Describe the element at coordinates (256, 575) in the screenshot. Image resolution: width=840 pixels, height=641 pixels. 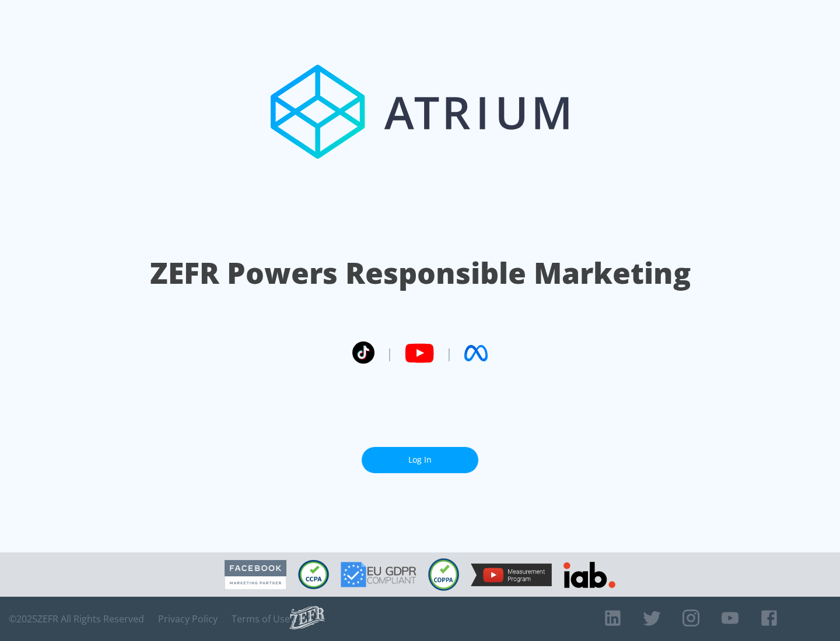
I see `img: Facebook Marketing Partner` at that location.